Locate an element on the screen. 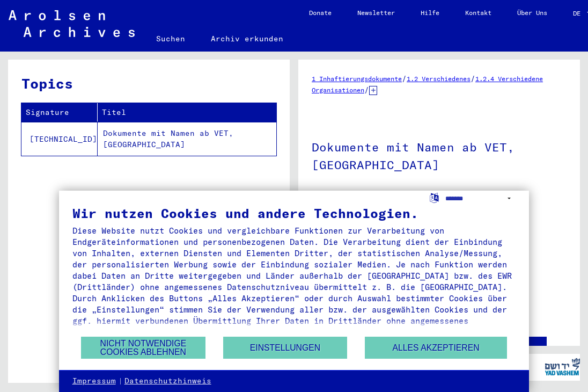 This screenshot has width=588, height=392. a: 1.2 Verschiedenes is located at coordinates (438, 78).